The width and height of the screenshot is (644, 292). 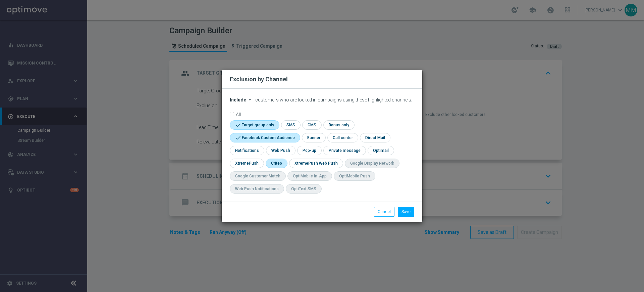 What do you see at coordinates (304, 189) in the screenshot?
I see `div: OptiText SMS` at bounding box center [304, 189].